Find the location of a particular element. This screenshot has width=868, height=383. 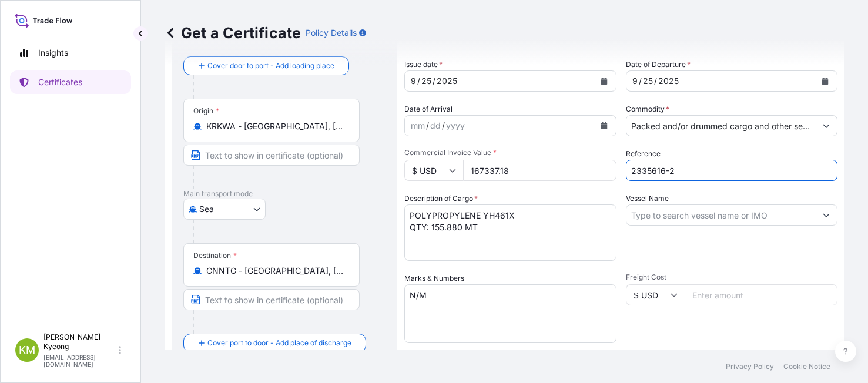

label: Description of Cargo is located at coordinates (441, 199).